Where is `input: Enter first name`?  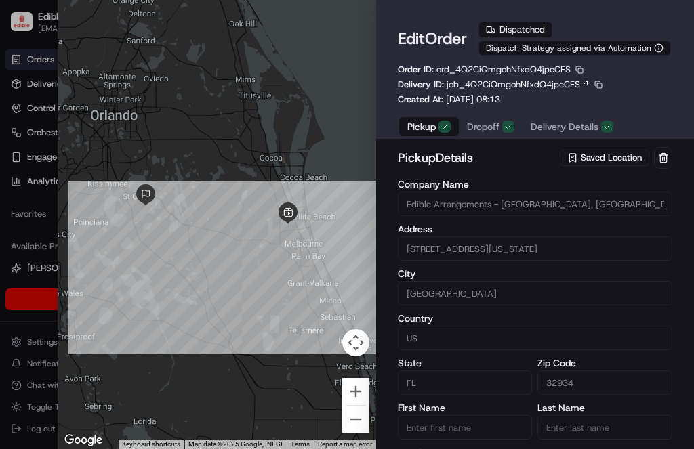 input: Enter first name is located at coordinates (465, 428).